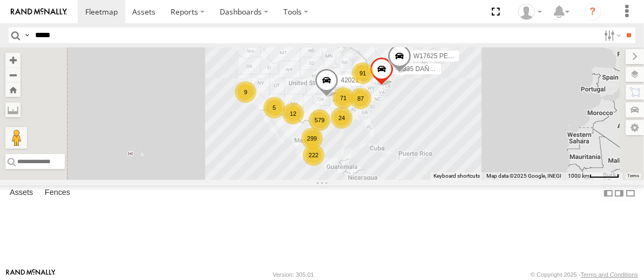 The height and width of the screenshot is (280, 644). I want to click on img: rand-logo.svg, so click(39, 12).